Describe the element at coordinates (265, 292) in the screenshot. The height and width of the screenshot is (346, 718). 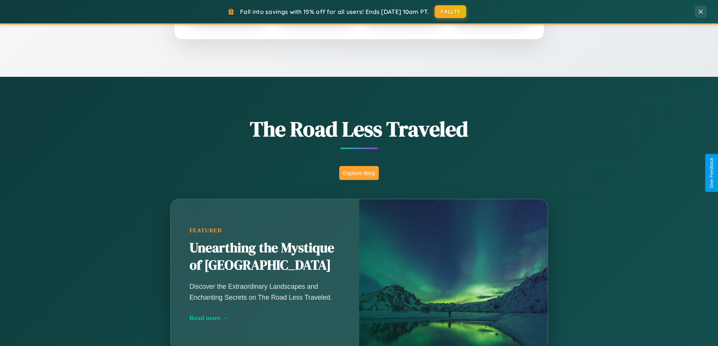
I see `p: Discover the Extraordinary Landscapes and Enchanting Secrets on The Road Less Traveled.` at that location.